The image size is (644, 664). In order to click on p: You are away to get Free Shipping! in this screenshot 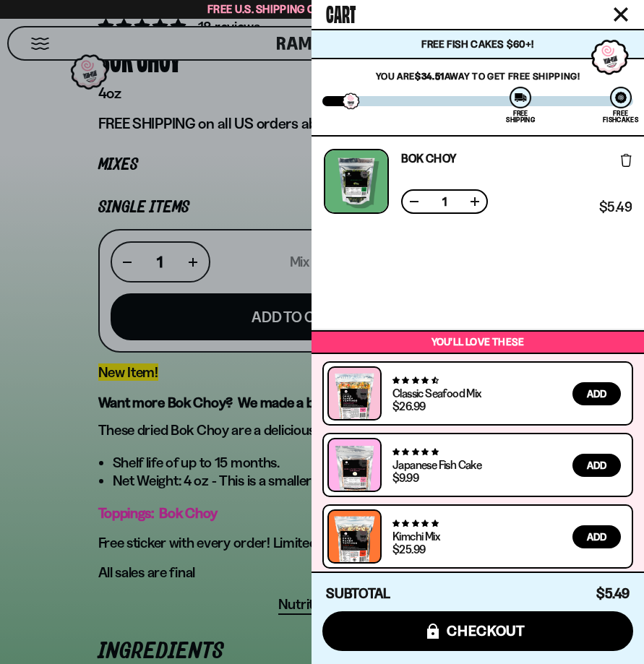, I will do `click(478, 76)`.